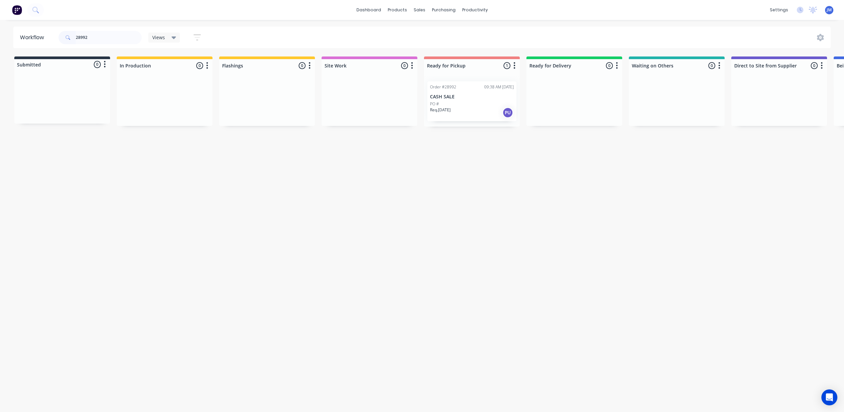 Image resolution: width=844 pixels, height=412 pixels. I want to click on img: Factory, so click(17, 10).